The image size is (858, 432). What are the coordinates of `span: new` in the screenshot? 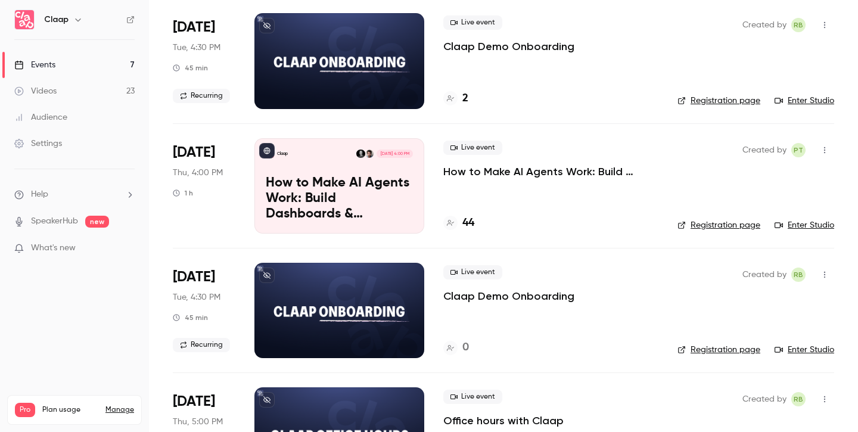 It's located at (97, 222).